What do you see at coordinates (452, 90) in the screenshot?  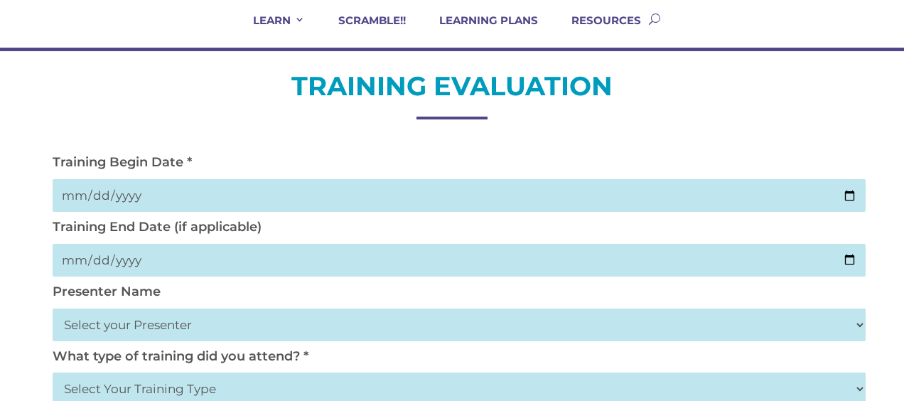 I see `h2: TRAINING EVALUATION` at bounding box center [452, 90].